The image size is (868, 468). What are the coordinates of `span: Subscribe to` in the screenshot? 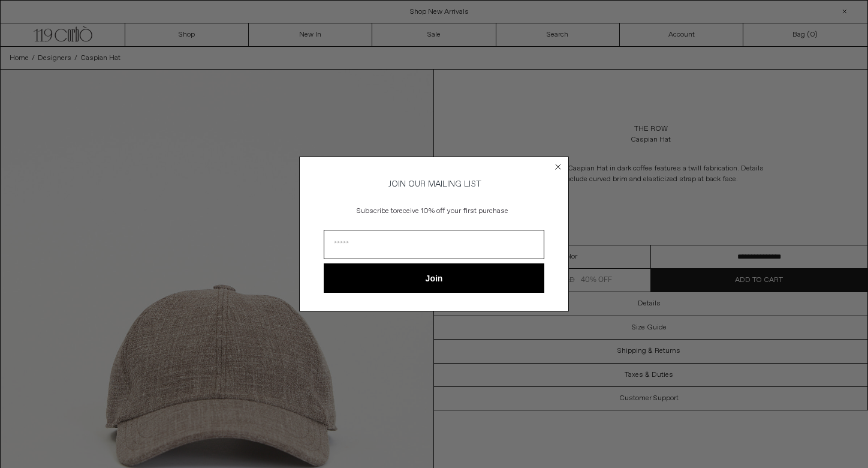 It's located at (377, 211).